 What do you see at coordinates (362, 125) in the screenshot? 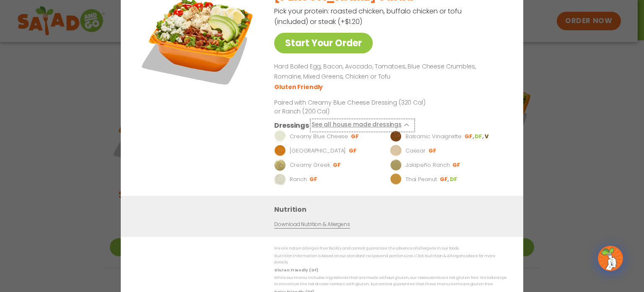
I see `button: See all house made dressings` at bounding box center [362, 125].